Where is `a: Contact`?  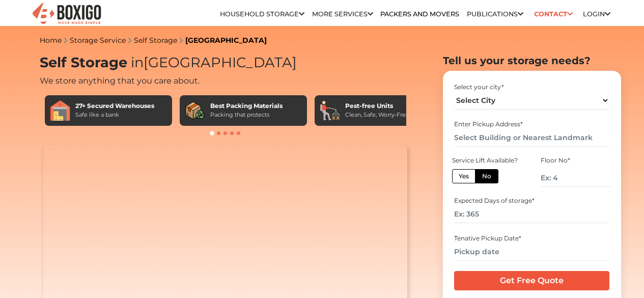
a: Contact is located at coordinates (553, 14).